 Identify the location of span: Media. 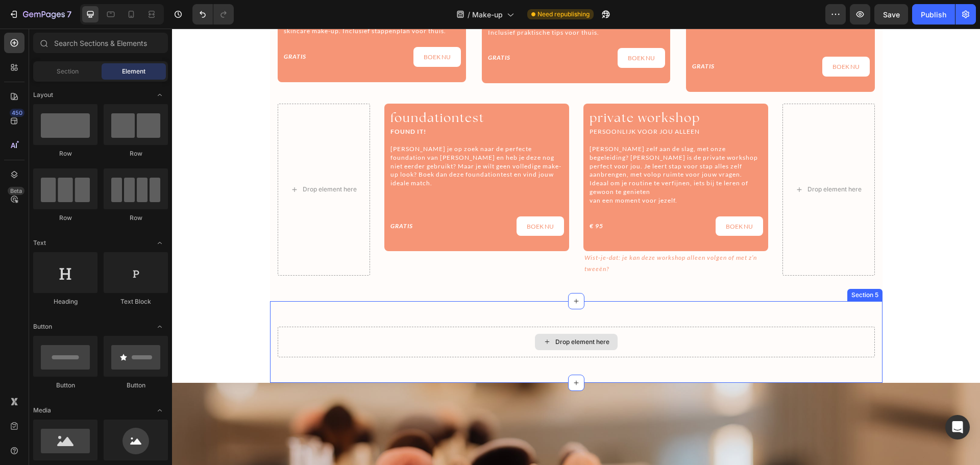
(42, 411).